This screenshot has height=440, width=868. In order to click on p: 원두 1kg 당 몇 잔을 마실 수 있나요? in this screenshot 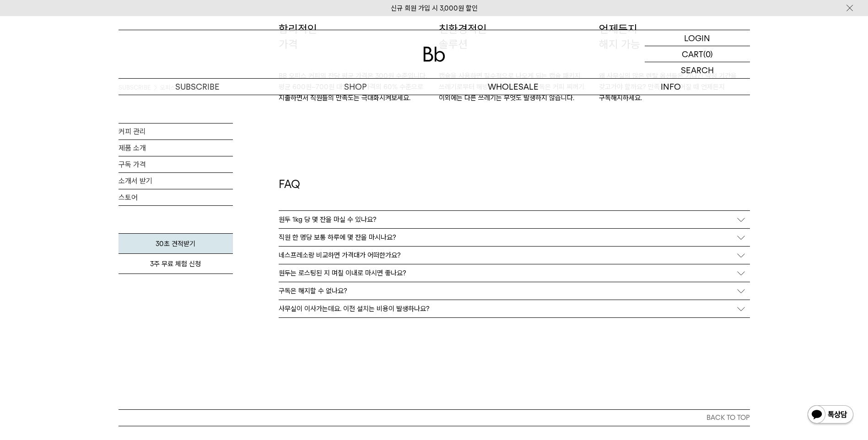, I will do `click(328, 219)`.